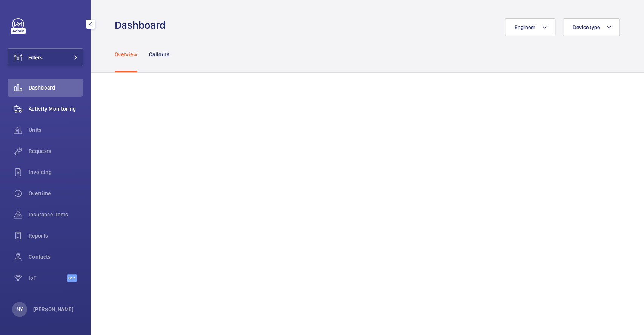 The width and height of the screenshot is (644, 335). Describe the element at coordinates (36, 57) in the screenshot. I see `span: Filters` at that location.